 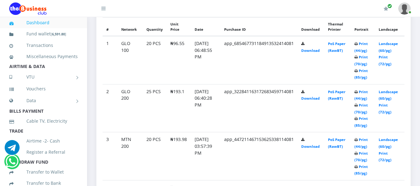 What do you see at coordinates (259, 60) in the screenshot?
I see `td: app_685467731184913532414081` at bounding box center [259, 60].